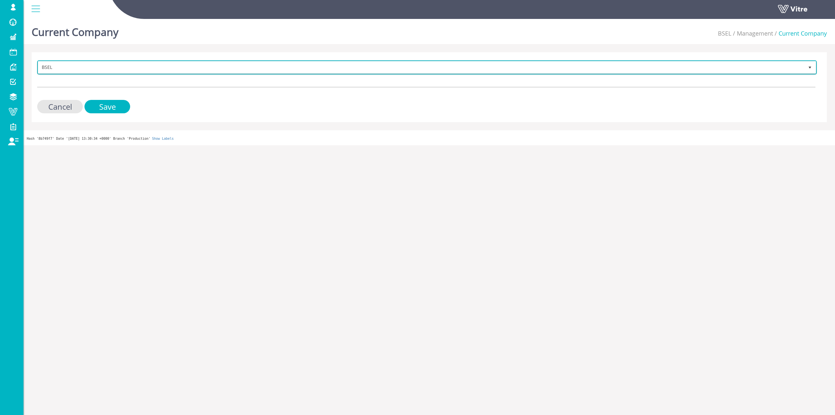  Describe the element at coordinates (421, 67) in the screenshot. I see `span: BSEL` at that location.